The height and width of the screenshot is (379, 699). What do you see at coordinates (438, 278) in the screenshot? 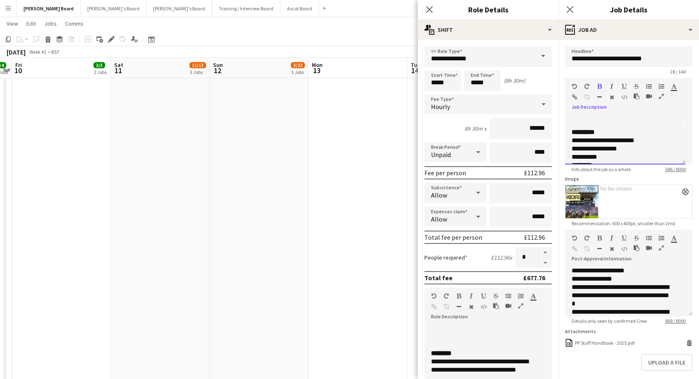
I see `div: Total fee` at bounding box center [438, 278].